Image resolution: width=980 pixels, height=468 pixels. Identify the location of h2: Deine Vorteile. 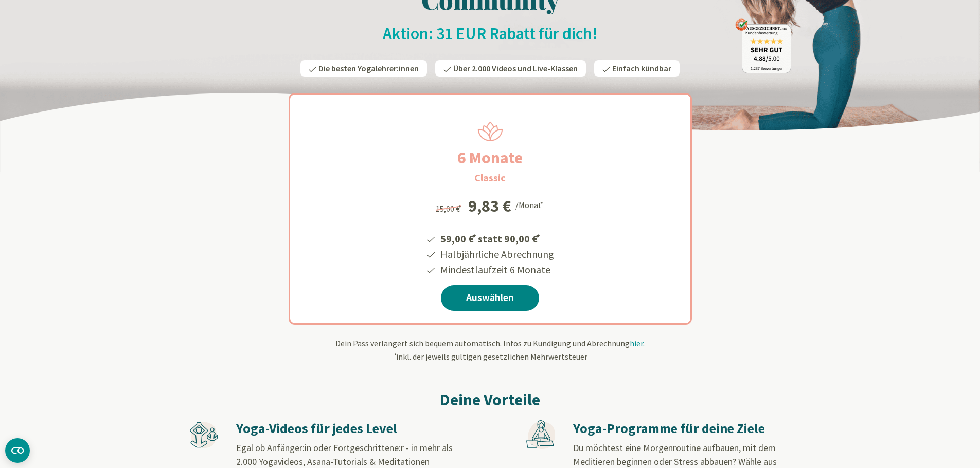
(490, 400).